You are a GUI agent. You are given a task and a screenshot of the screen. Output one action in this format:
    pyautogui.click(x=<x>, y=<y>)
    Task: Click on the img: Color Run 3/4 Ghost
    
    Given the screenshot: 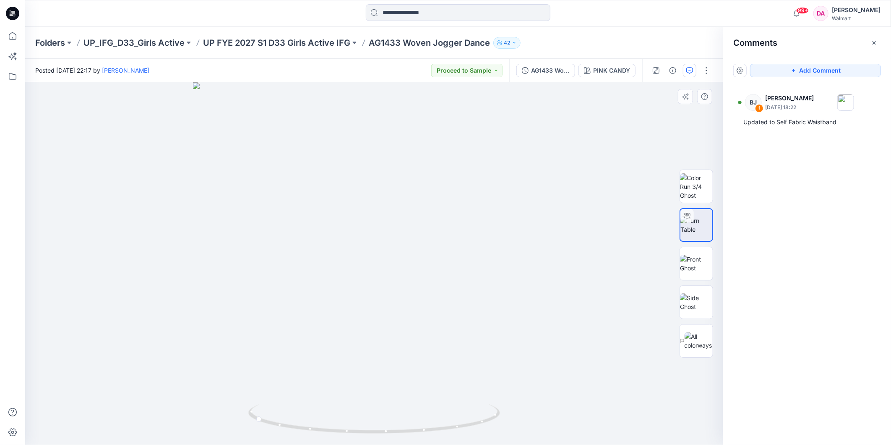 What is the action you would take?
    pyautogui.click(x=697, y=186)
    